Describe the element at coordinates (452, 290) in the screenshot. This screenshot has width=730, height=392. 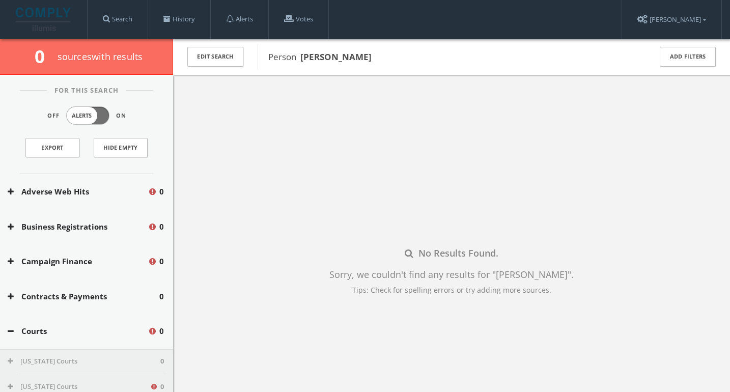
I see `div: Tips: Check for spelling errors or try adding more sources.` at that location.